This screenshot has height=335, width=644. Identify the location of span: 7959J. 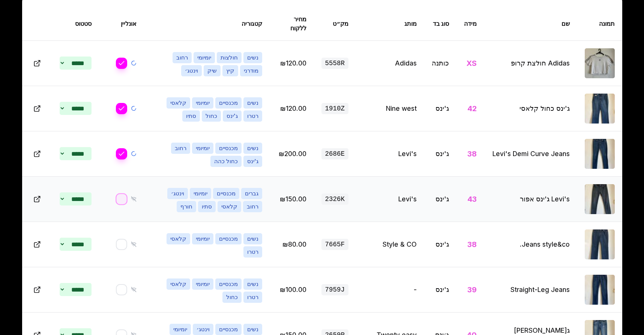
(335, 290).